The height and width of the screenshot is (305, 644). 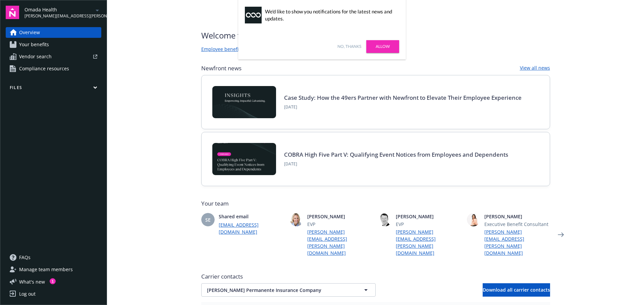 What do you see at coordinates (516, 290) in the screenshot?
I see `button: Download all carrier contacts` at bounding box center [516, 290].